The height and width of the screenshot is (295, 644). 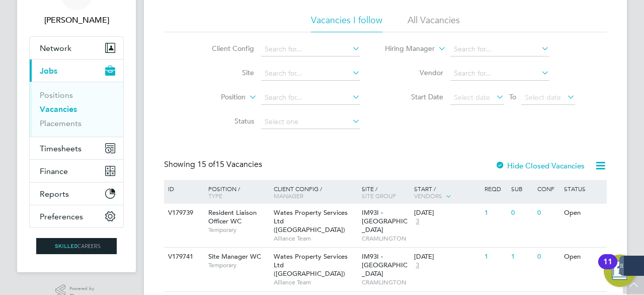 What do you see at coordinates (77, 216) in the screenshot?
I see `button: Preferences` at bounding box center [77, 216].